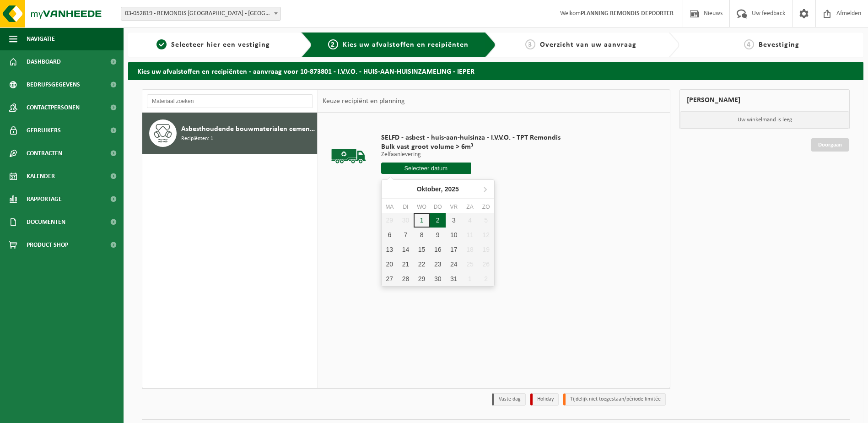  What do you see at coordinates (406, 264) in the screenshot?
I see `div: 21` at bounding box center [406, 264].